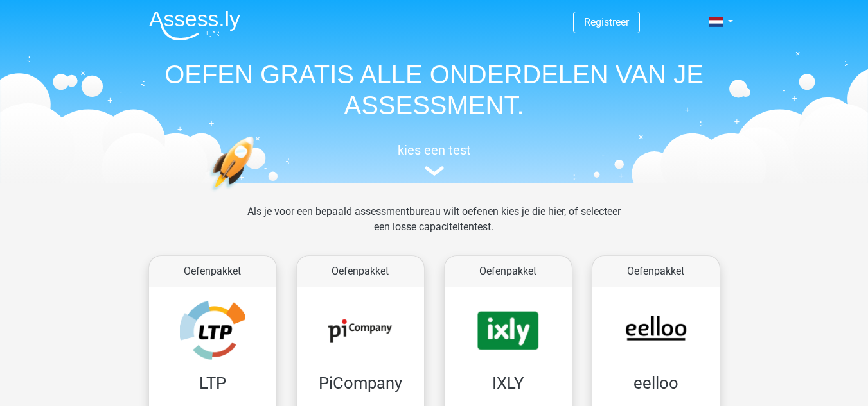 The height and width of the screenshot is (406, 868). What do you see at coordinates (607, 22) in the screenshot?
I see `a: Registreer` at bounding box center [607, 22].